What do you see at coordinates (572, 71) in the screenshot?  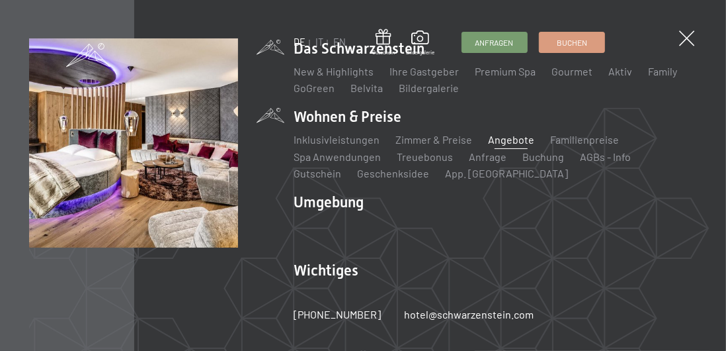 I see `a: Gourmet` at bounding box center [572, 71].